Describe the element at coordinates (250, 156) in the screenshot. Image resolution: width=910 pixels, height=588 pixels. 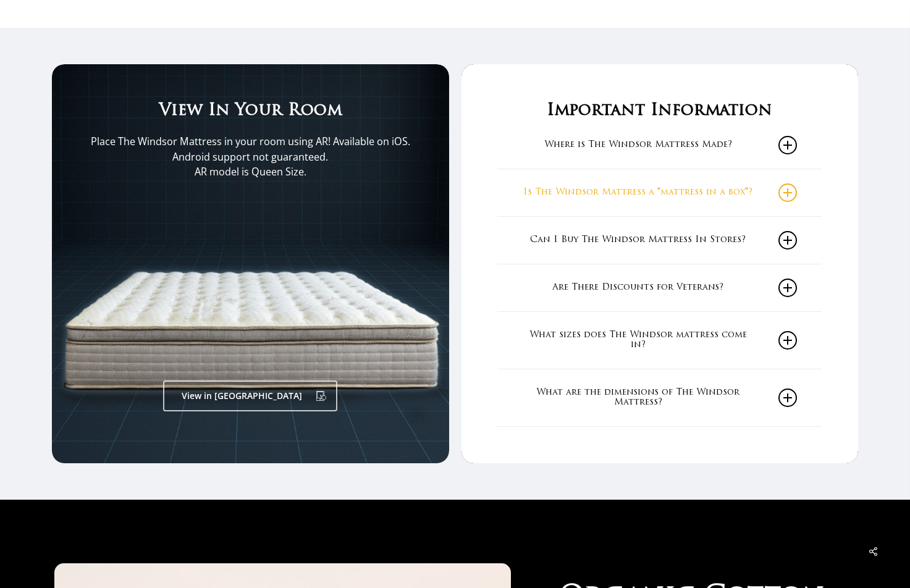
I see `p: Place The Windsor Mattress in your room using AR! Available on iOS. Android support not guarantee...` at that location.